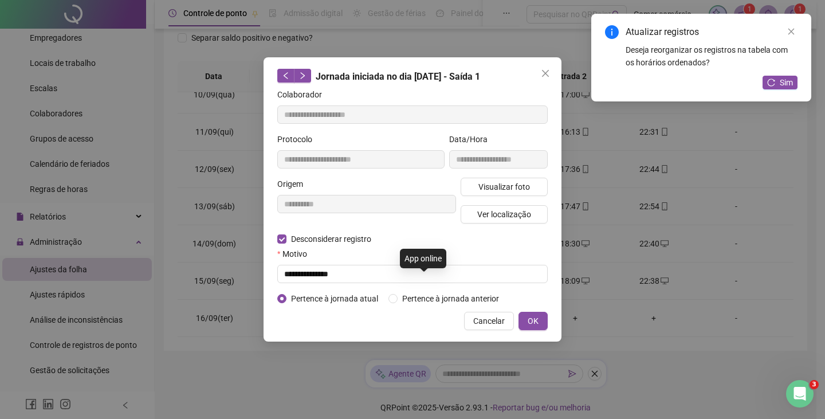 This screenshot has width=825, height=419. Describe the element at coordinates (294, 184) in the screenshot. I see `label: Origem` at that location.